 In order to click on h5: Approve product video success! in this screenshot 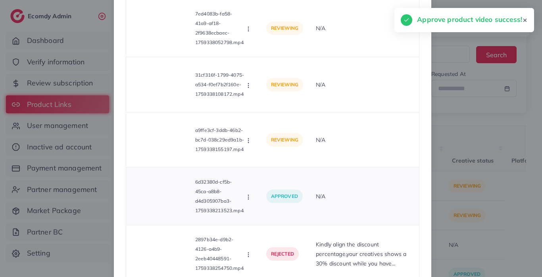, I will do `click(470, 19)`.